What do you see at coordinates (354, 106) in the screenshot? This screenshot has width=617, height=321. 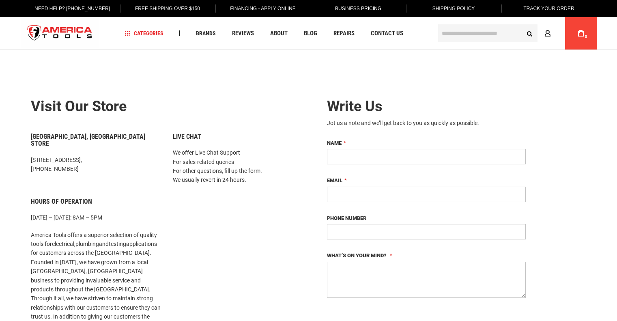 I see `span: Write Us` at bounding box center [354, 106].